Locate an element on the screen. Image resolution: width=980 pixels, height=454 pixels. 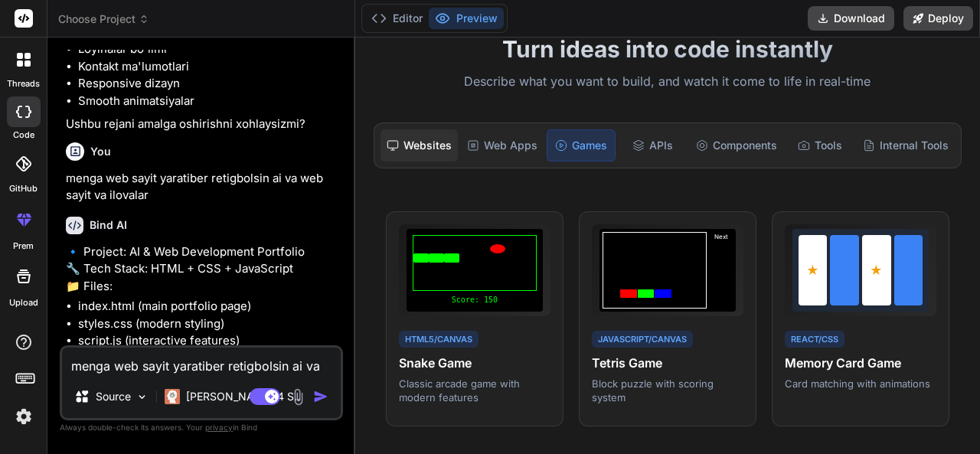
div: Next is located at coordinates (721, 270).